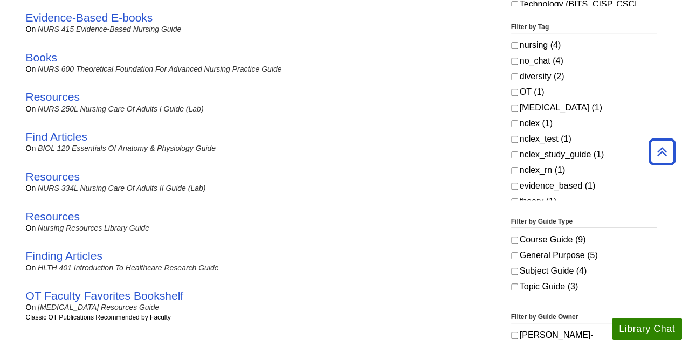 The height and width of the screenshot is (340, 682). What do you see at coordinates (584, 92) in the screenshot?
I see `label: OT (1)` at bounding box center [584, 92].